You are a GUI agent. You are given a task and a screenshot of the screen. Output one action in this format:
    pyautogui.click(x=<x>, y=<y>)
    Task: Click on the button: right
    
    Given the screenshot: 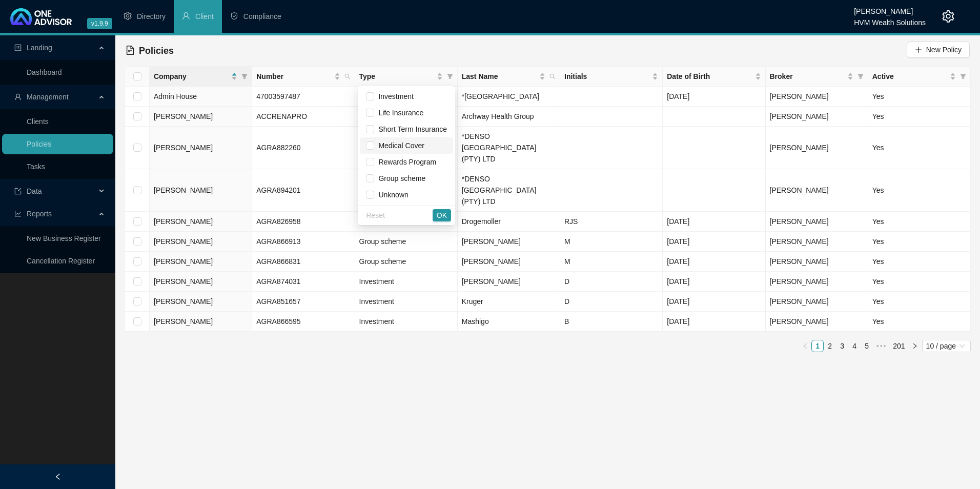 What is the action you would take?
    pyautogui.click(x=915, y=346)
    